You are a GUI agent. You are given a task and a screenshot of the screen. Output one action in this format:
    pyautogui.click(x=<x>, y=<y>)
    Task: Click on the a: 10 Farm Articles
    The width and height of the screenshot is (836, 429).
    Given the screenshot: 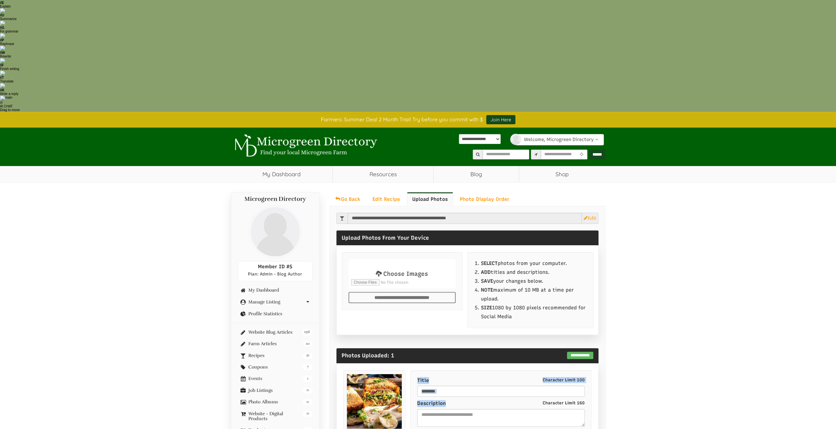 What is the action you would take?
    pyautogui.click(x=275, y=343)
    